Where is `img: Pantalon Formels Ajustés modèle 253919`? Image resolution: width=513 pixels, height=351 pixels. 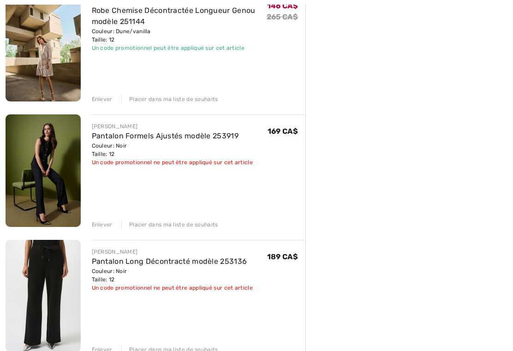 img: Pantalon Formels Ajustés modèle 253919 is located at coordinates (43, 171).